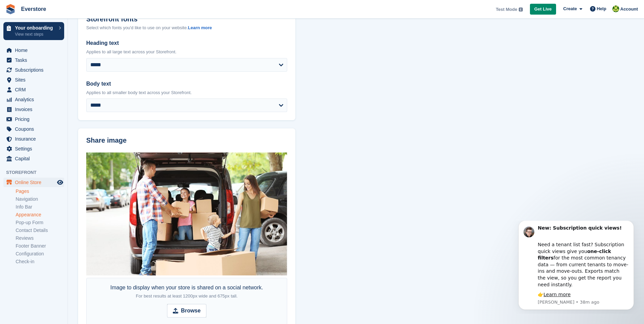 The height and width of the screenshot is (324, 644). What do you see at coordinates (40, 207) in the screenshot?
I see `a: Info Bar` at bounding box center [40, 207].